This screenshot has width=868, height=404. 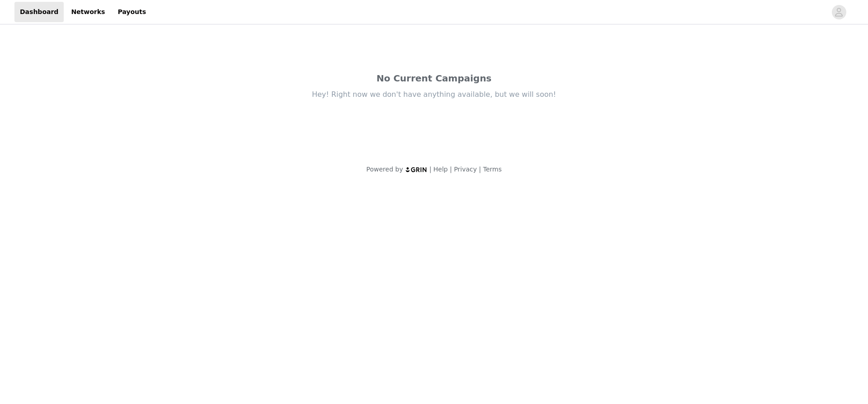 I want to click on img: logo, so click(x=416, y=169).